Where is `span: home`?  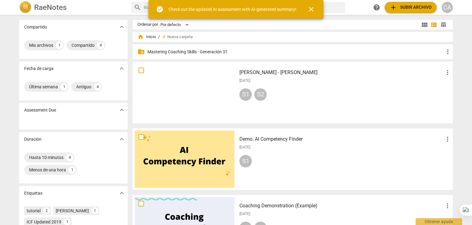
span: home is located at coordinates (141, 37).